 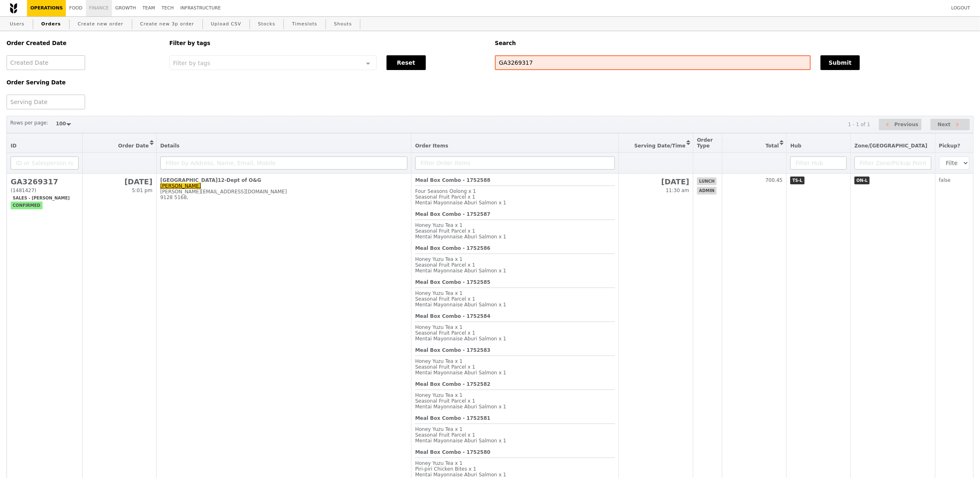 I want to click on input: Search any field, so click(x=653, y=63).